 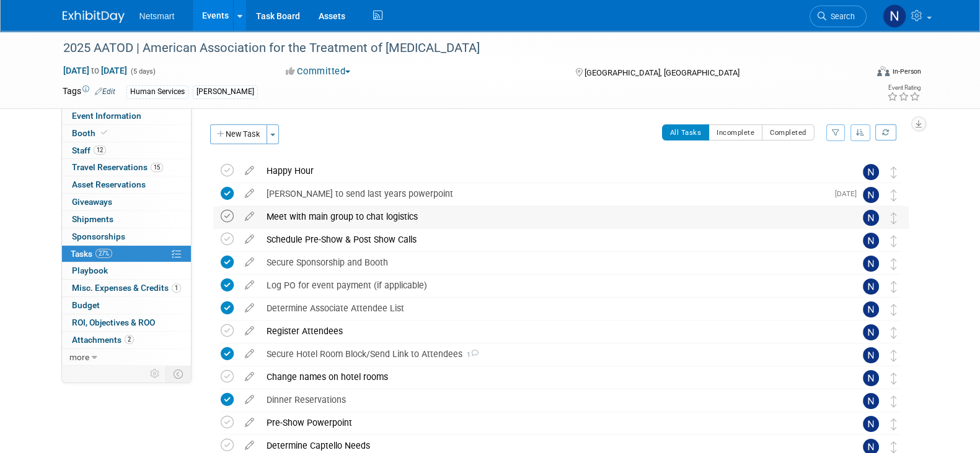 What do you see at coordinates (788, 132) in the screenshot?
I see `button: Completed` at bounding box center [788, 132].